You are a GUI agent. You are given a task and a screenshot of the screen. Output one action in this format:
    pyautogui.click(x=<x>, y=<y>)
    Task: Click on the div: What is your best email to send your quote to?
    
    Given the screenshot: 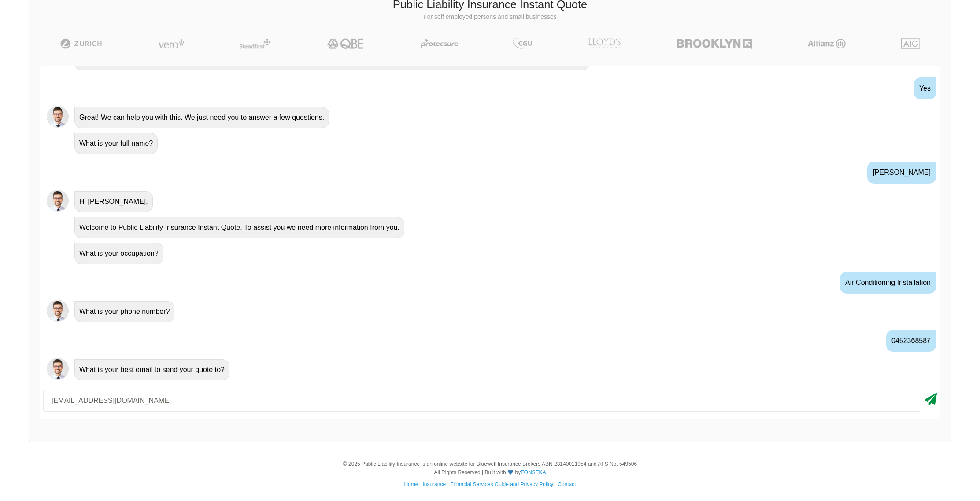 What is the action you would take?
    pyautogui.click(x=152, y=370)
    